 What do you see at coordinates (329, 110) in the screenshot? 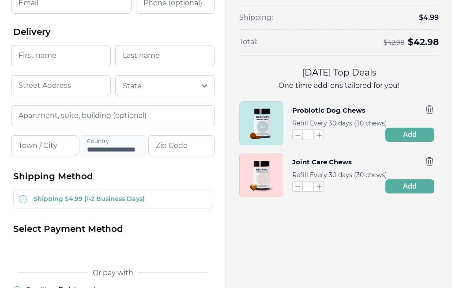
I see `button: Probiotic Dog Chews` at bounding box center [329, 110].